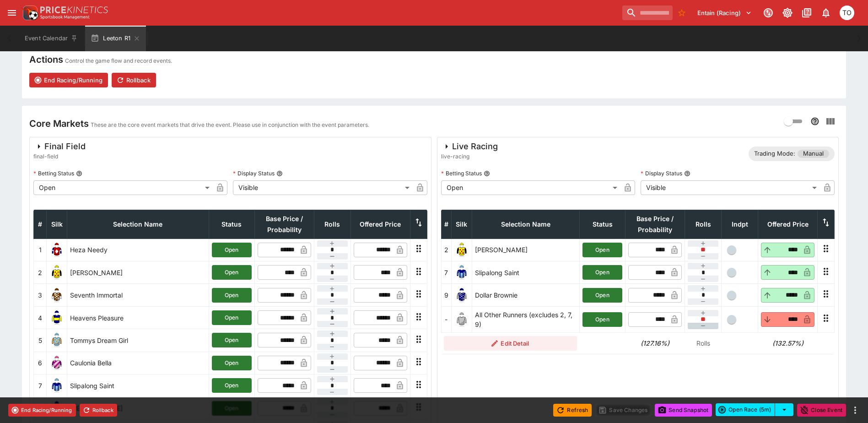  Describe the element at coordinates (138, 294) in the screenshot. I see `td: Seventh Immortal` at that location.